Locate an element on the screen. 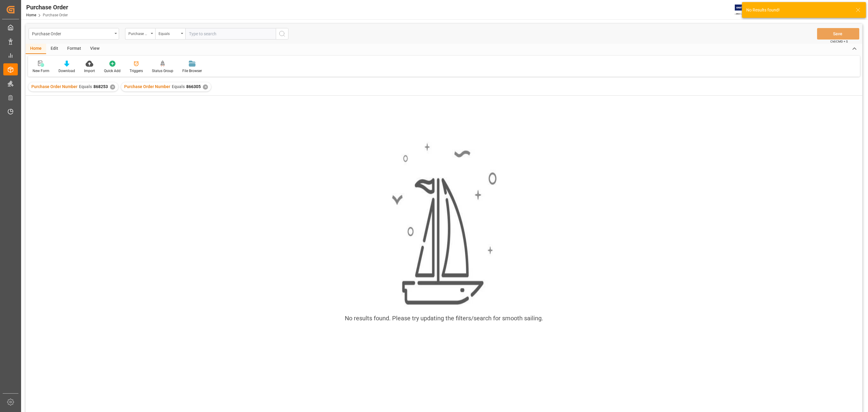 Image resolution: width=868 pixels, height=412 pixels. input: Type to search is located at coordinates (230, 34).